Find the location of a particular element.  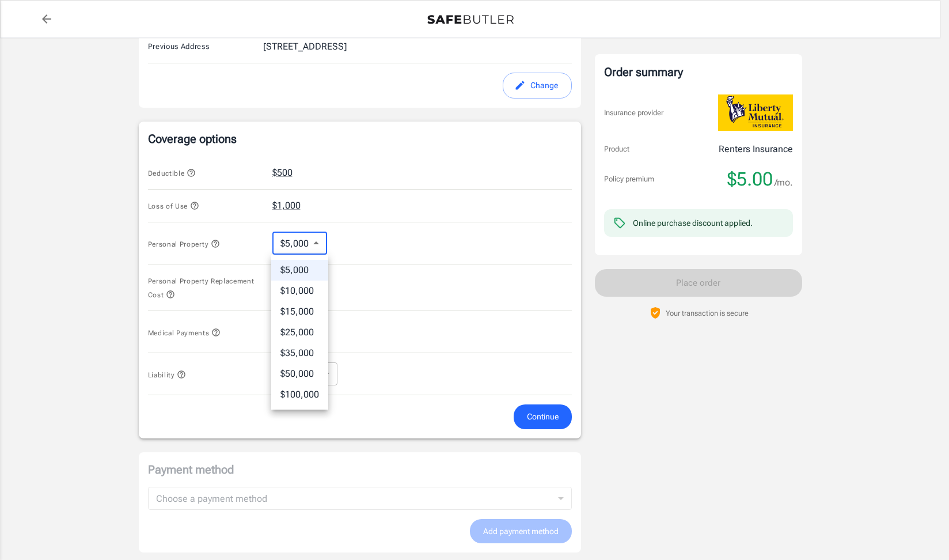

li: $25,000 is located at coordinates (300, 332).